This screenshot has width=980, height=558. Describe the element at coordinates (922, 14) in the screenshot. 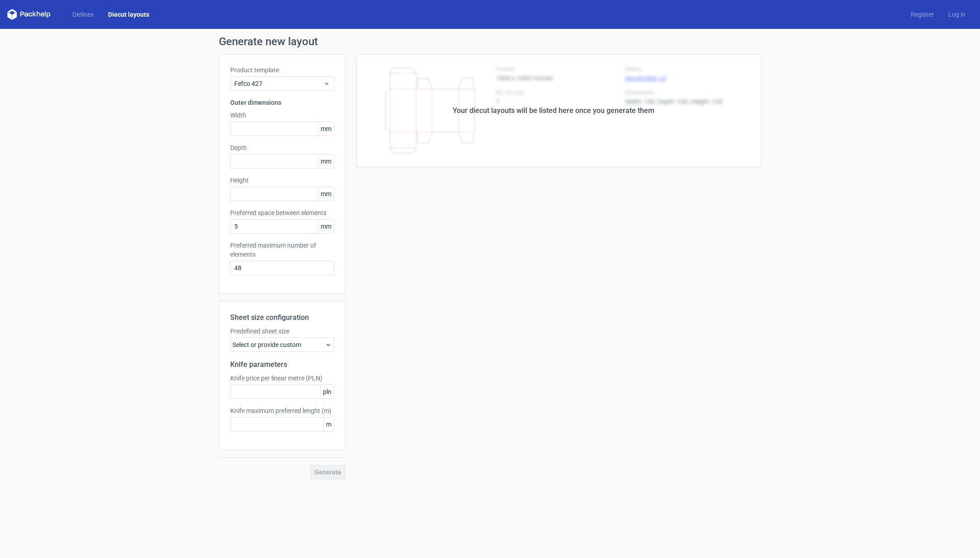

I see `a: Register` at that location.